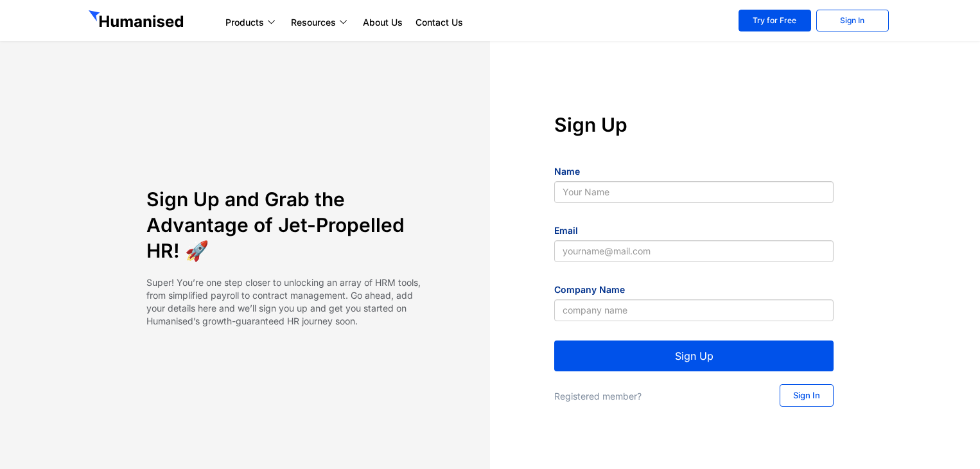  I want to click on p: Registered member?, so click(651, 396).